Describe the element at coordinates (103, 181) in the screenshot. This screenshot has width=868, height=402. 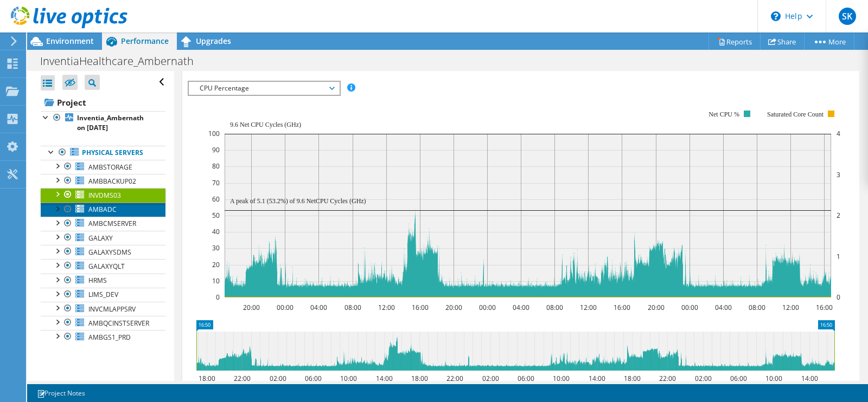
I see `a: AMBBACKUP02` at that location.